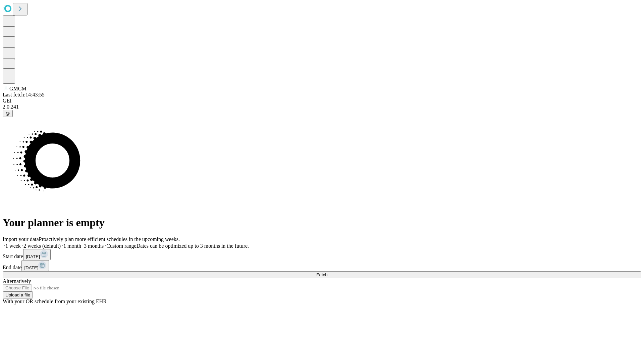  I want to click on span: Import your data, so click(21, 239).